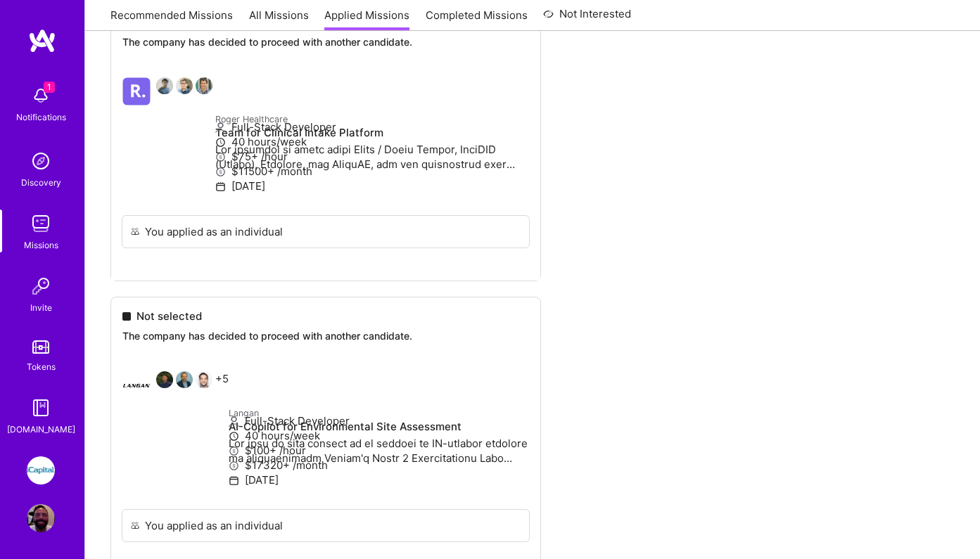  I want to click on img: Invite, so click(41, 286).